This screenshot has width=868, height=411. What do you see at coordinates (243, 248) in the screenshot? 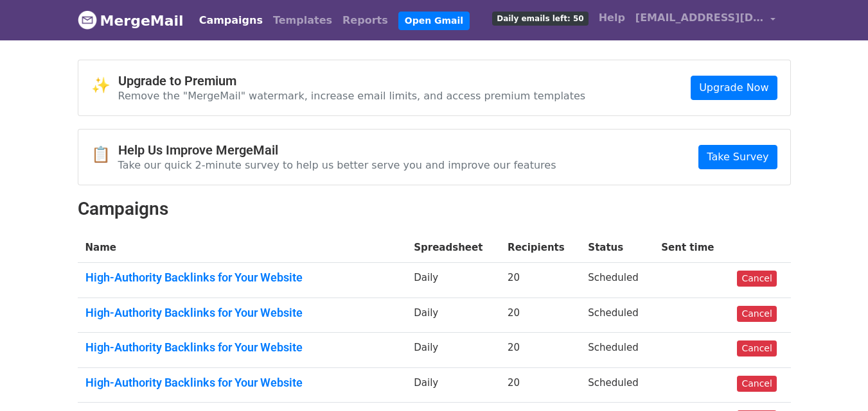
I see `th: Name` at bounding box center [243, 248].